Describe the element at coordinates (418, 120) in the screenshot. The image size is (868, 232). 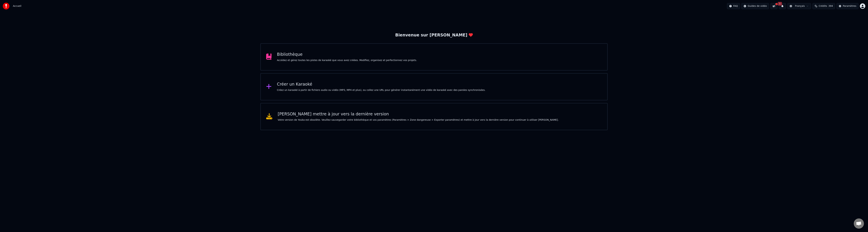
I see `div: Votre version de Youka est obsolète. Veuillez sauvegarder votre bibliothèque et vos paramètres (P...` at that location.